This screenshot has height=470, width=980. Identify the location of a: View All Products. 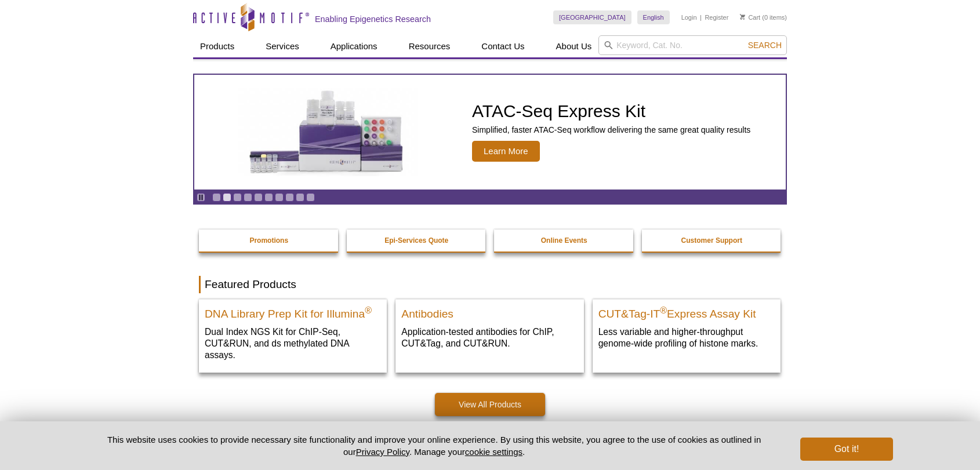
(490, 405).